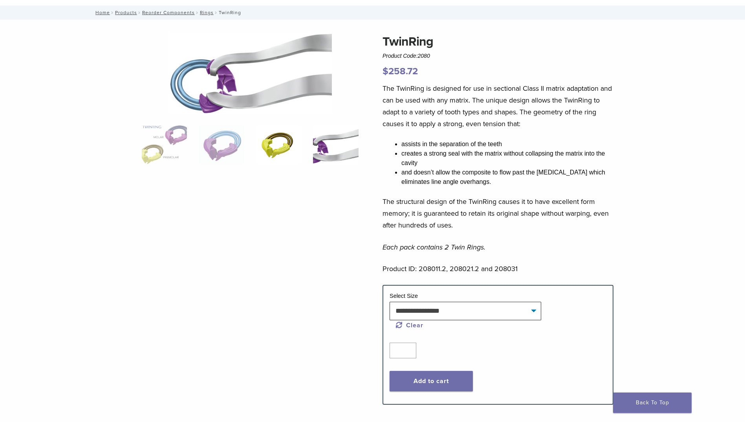 Image resolution: width=745 pixels, height=422 pixels. What do you see at coordinates (498, 213) in the screenshot?
I see `p: The structural design of the TwinRing causes it to have excellent form memory; it is guaranteed t...` at bounding box center [498, 213].